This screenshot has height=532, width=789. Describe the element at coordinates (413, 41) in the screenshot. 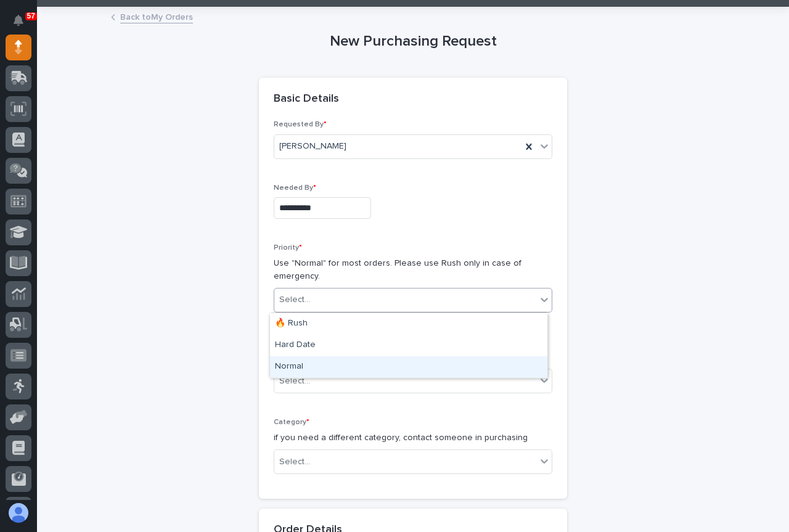

I see `h1: New Purchasing Request` at that location.